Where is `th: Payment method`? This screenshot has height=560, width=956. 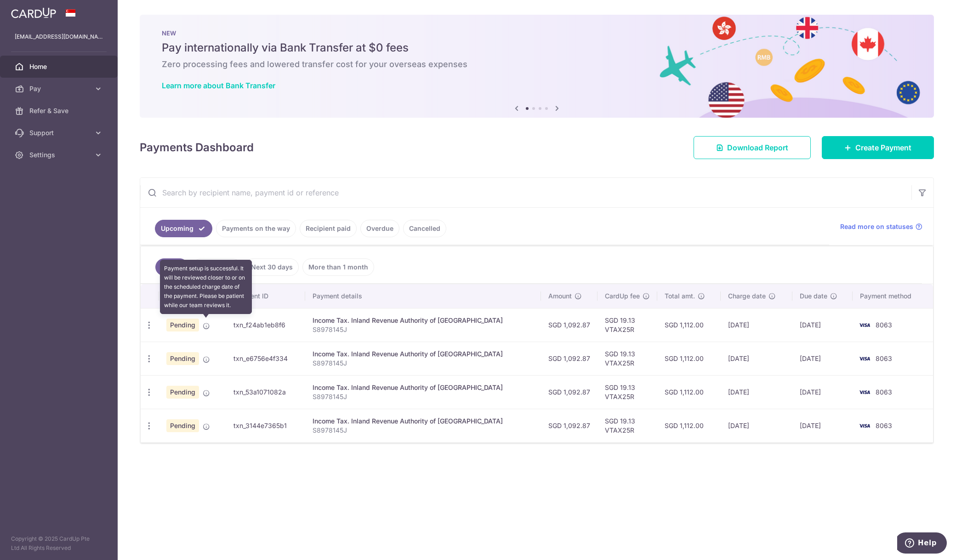
th: Payment method is located at coordinates (893, 296).